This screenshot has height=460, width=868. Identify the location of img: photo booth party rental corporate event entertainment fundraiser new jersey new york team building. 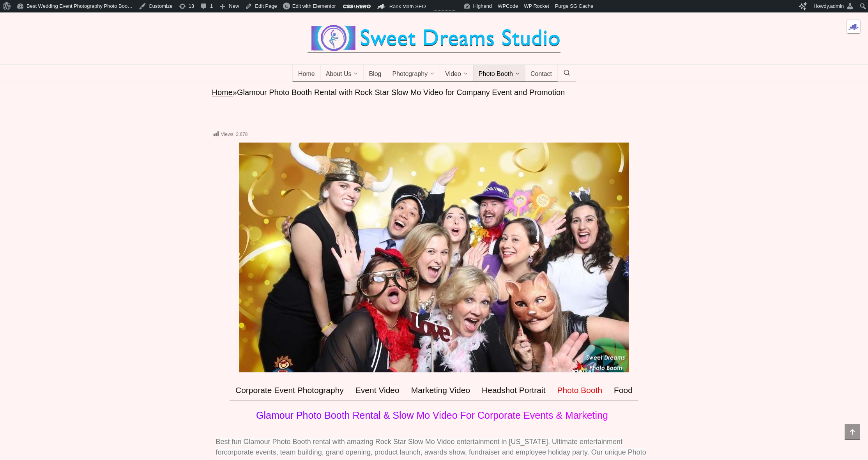
(434, 258).